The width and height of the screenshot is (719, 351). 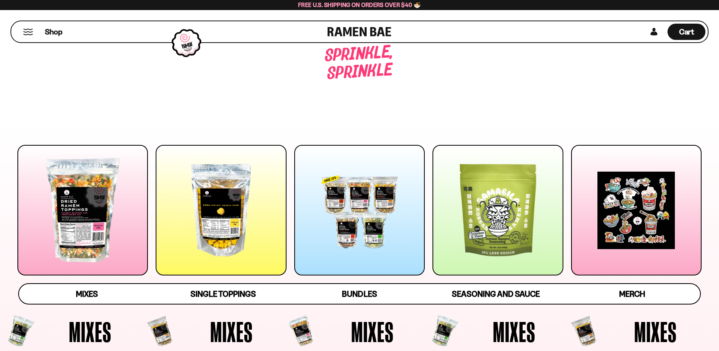 I want to click on a: Bundles, so click(x=360, y=294).